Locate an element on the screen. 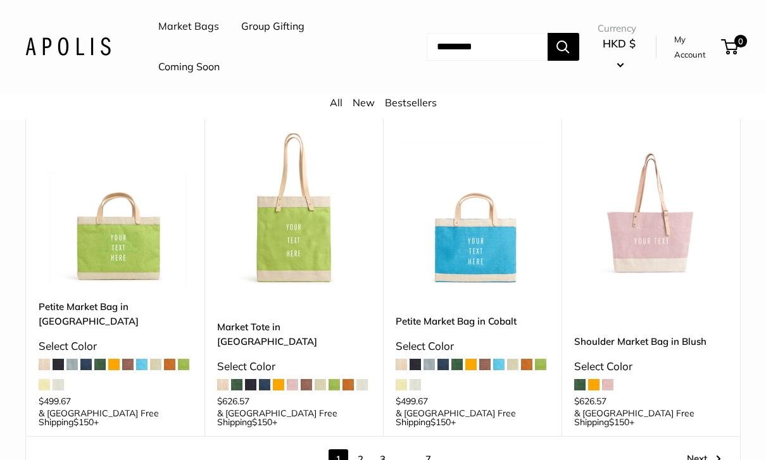 Image resolution: width=766 pixels, height=460 pixels. a: Bestsellers is located at coordinates (411, 103).